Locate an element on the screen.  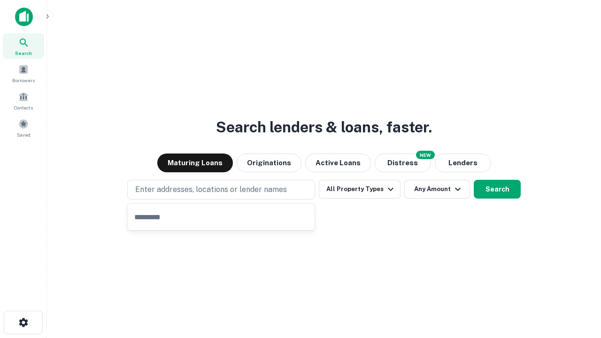
div: Search is located at coordinates (23, 46).